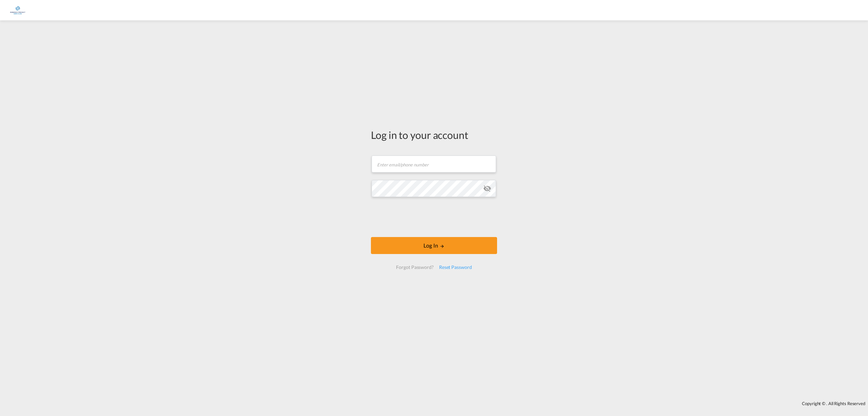 The width and height of the screenshot is (868, 416). Describe the element at coordinates (434, 135) in the screenshot. I see `div: Log in to your account` at that location.